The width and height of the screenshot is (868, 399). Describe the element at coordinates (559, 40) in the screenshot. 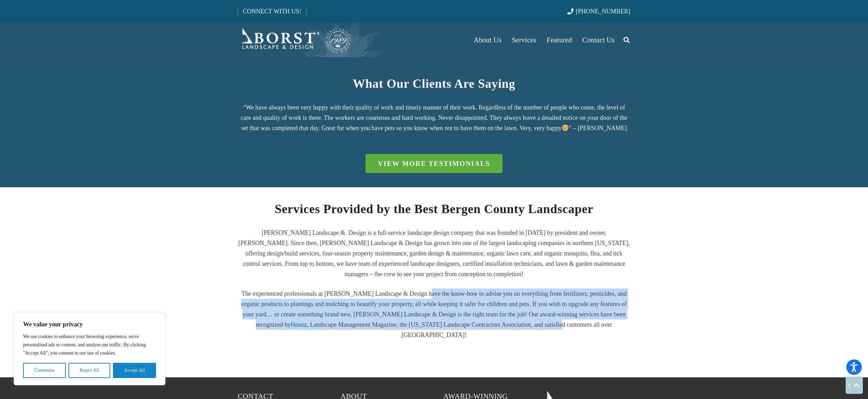

I see `a: Featured` at that location.